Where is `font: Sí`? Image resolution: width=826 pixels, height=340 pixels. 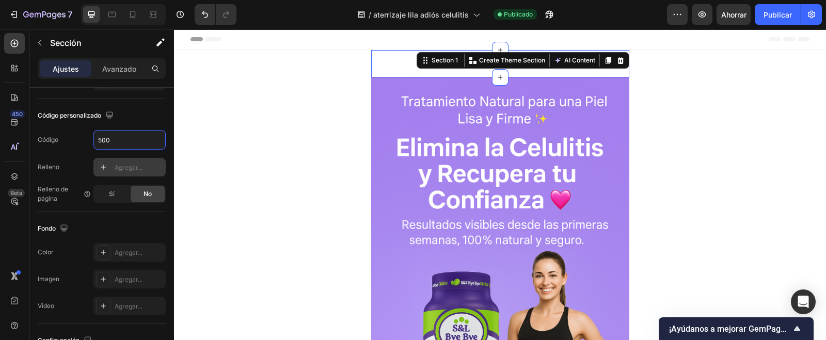
font: Sí is located at coordinates (112, 194).